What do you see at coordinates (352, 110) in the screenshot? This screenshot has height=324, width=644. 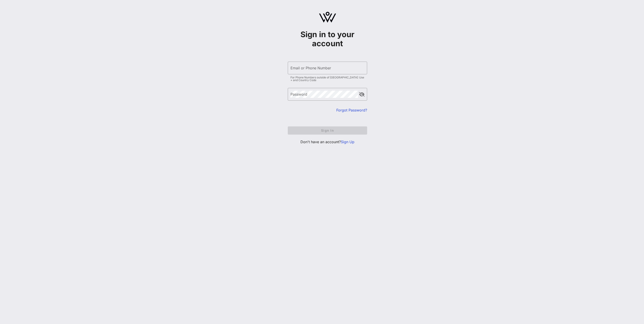 I see `a: Forgot Password?` at bounding box center [352, 110].